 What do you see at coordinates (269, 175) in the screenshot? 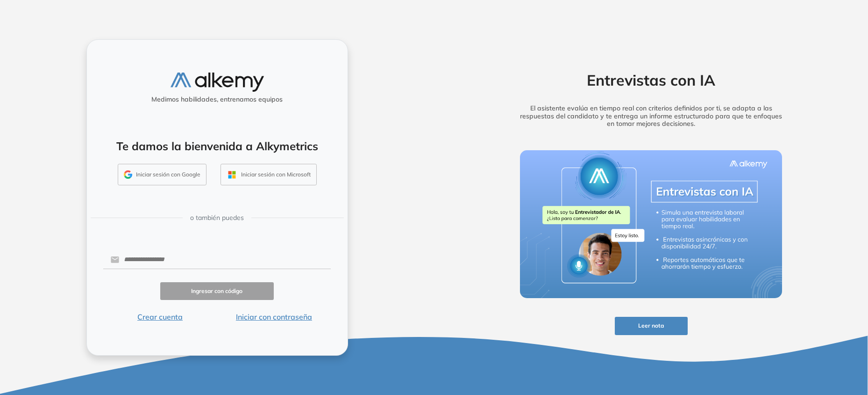
I see `button: Iniciar sesión con Microsoft` at bounding box center [269, 175].